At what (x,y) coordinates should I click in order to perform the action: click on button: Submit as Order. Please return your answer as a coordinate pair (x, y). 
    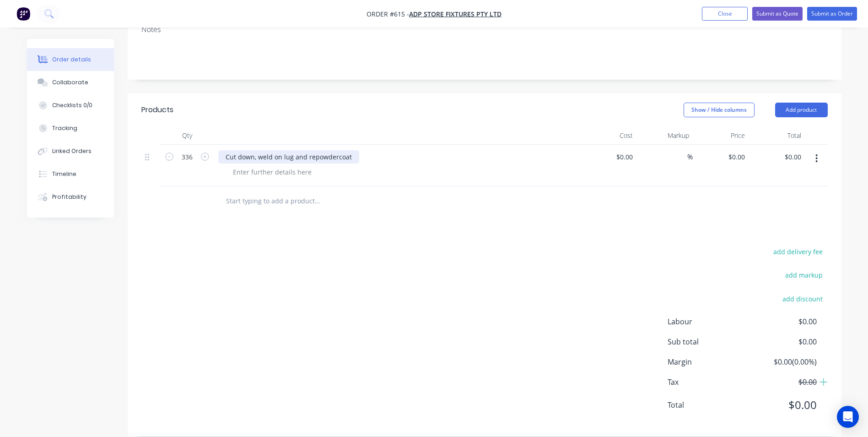
    Looking at the image, I should click on (832, 14).